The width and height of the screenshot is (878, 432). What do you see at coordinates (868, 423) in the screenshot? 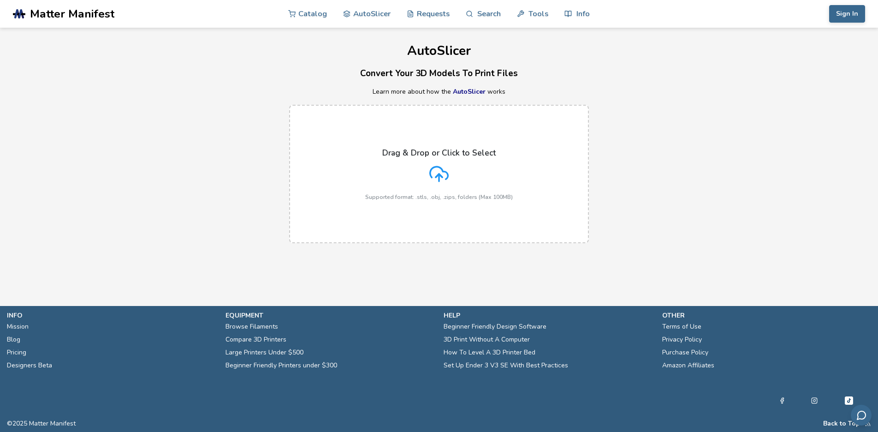
I see `a: RSS Feed` at bounding box center [868, 423].